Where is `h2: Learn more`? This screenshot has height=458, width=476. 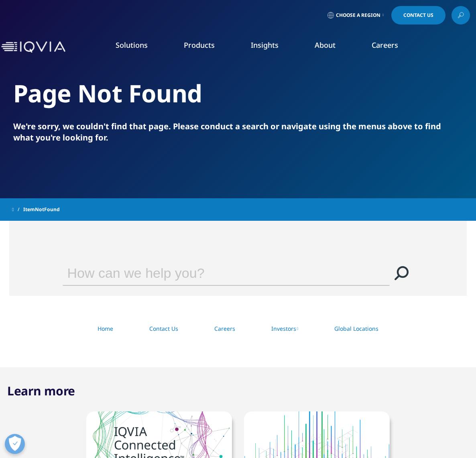
h2: Learn more is located at coordinates (41, 390).